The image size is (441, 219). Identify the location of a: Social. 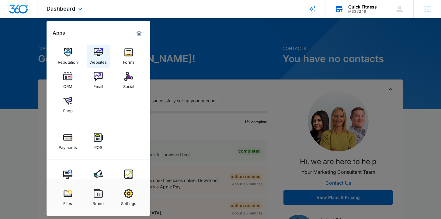
(129, 81).